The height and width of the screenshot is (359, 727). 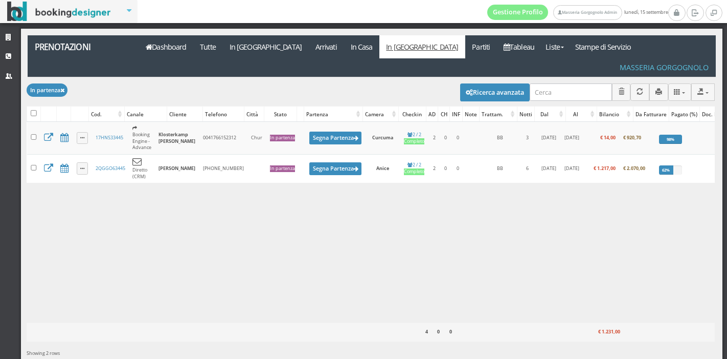 I want to click on div: Camera, so click(x=381, y=114).